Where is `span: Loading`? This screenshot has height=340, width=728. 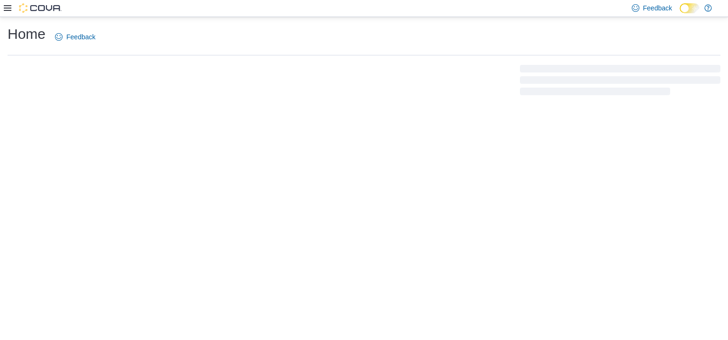
span: Loading is located at coordinates (620, 82).